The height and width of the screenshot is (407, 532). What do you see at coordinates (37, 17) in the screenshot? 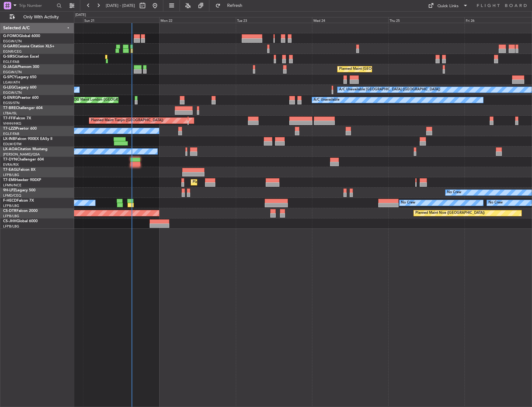
I see `button: Only With Activity` at bounding box center [37, 17].